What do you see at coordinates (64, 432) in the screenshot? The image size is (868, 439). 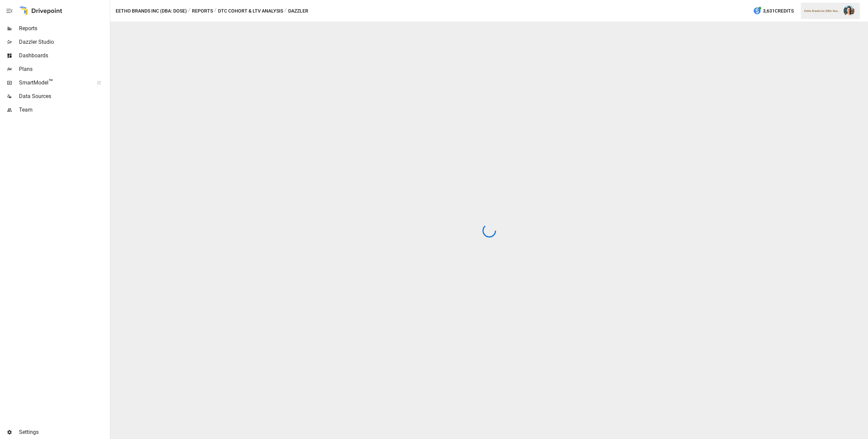 I see `span: Settings` at bounding box center [64, 432].